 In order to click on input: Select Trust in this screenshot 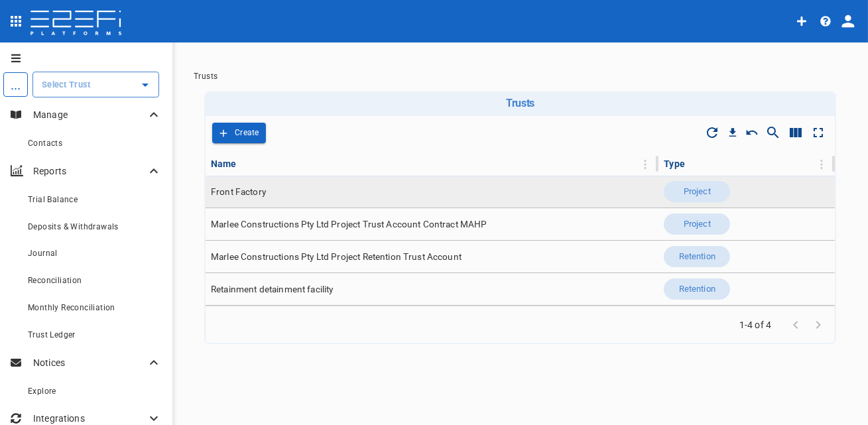, I will do `click(86, 84)`.